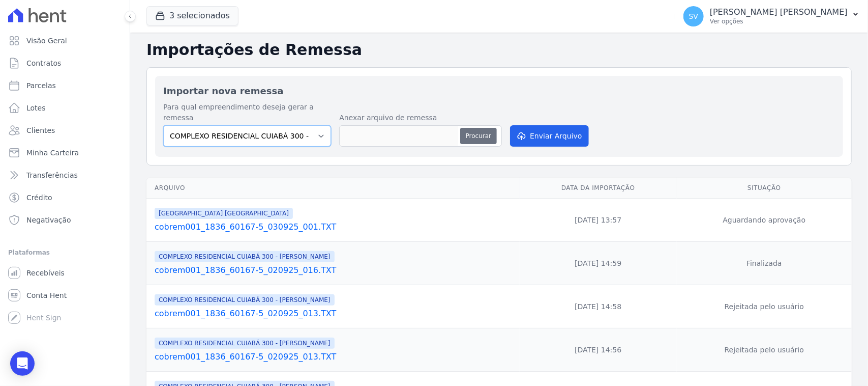 Image resolution: width=868 pixels, height=386 pixels. I want to click on div: Open Intercom Messenger, so click(22, 363).